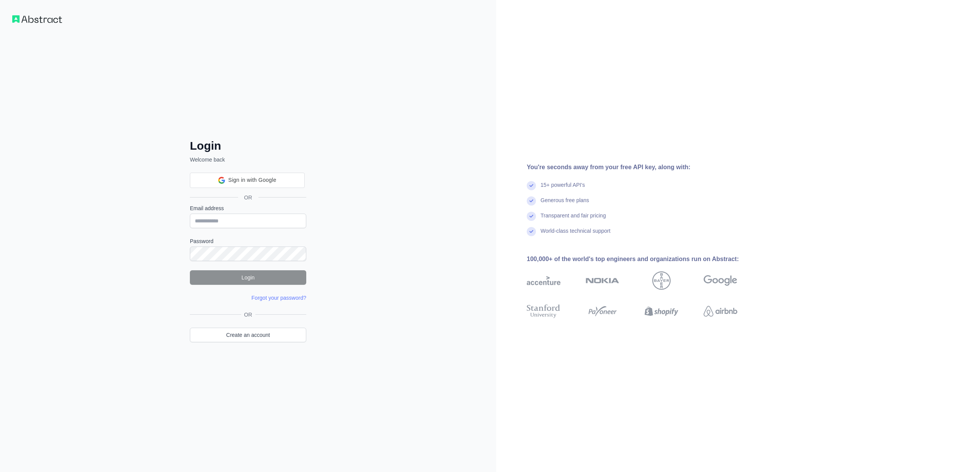  Describe the element at coordinates (279, 298) in the screenshot. I see `a: Forgot your password?` at that location.